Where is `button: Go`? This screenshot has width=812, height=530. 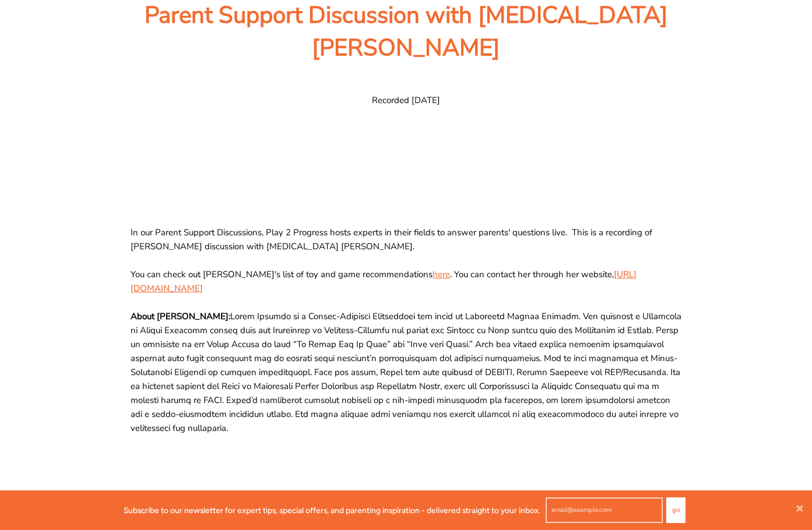
button: Go is located at coordinates (675, 511).